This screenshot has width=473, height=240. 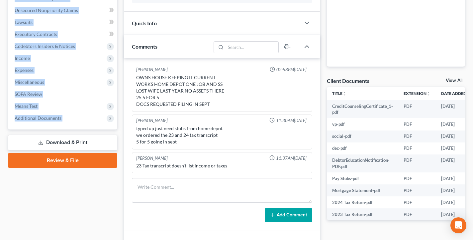 What do you see at coordinates (289, 215) in the screenshot?
I see `button: Add Comment` at bounding box center [289, 215].